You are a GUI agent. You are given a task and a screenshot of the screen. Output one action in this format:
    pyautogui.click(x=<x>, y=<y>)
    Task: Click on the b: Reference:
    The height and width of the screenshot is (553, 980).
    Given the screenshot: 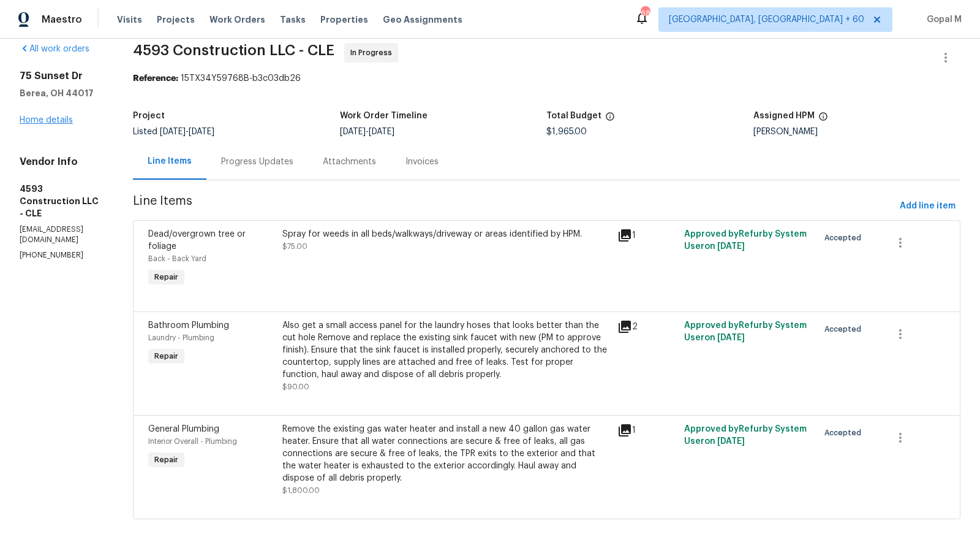 What is the action you would take?
    pyautogui.click(x=155, y=79)
    